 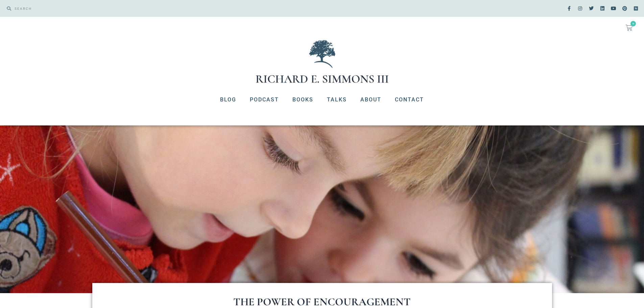 I want to click on a: Blog, so click(x=228, y=100).